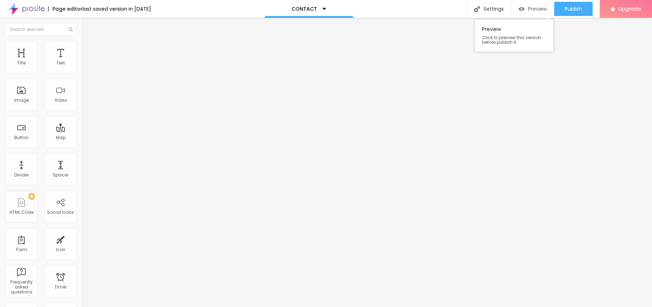 The height and width of the screenshot is (307, 652). Describe the element at coordinates (629, 9) in the screenshot. I see `span: Upgrade` at that location.